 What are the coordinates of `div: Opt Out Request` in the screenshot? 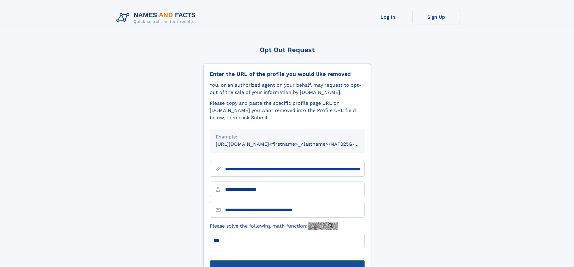 It's located at (287, 50).